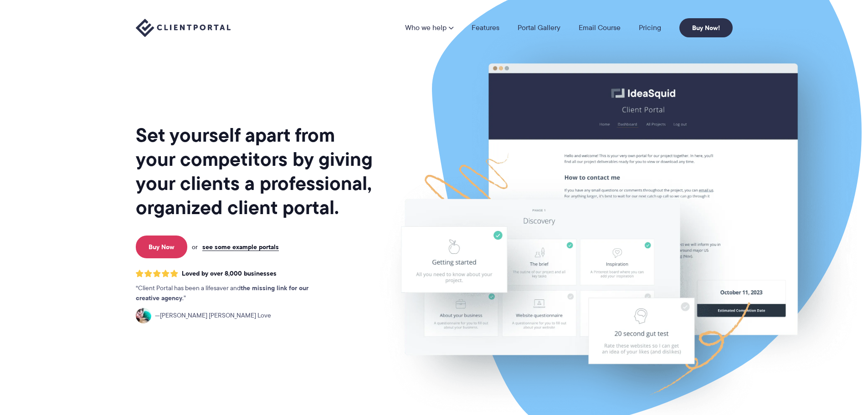 This screenshot has width=868, height=415. Describe the element at coordinates (222, 293) in the screenshot. I see `strong: the missing link for our creative agency` at that location.